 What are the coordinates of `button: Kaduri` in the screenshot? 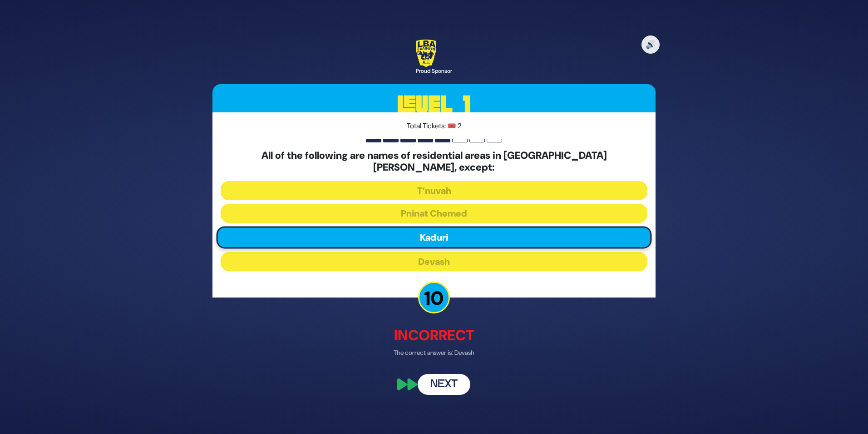 It's located at (434, 237).